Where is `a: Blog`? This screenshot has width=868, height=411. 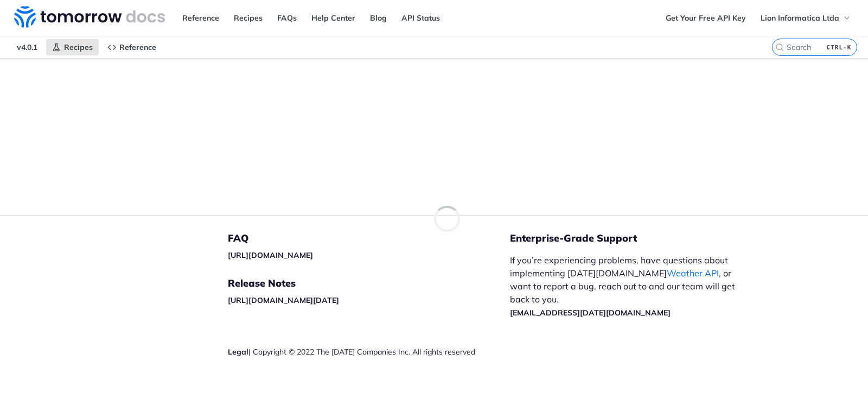 a: Blog is located at coordinates (378, 18).